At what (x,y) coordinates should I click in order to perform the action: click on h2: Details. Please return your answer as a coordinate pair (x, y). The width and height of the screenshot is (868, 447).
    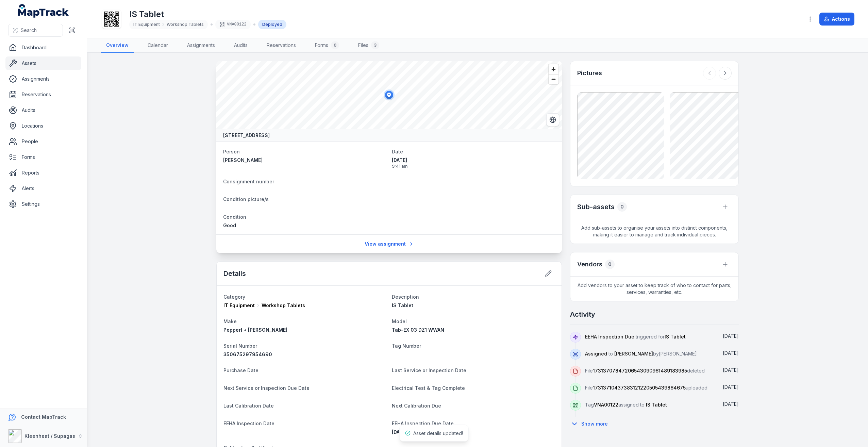
    Looking at the image, I should click on (235, 274).